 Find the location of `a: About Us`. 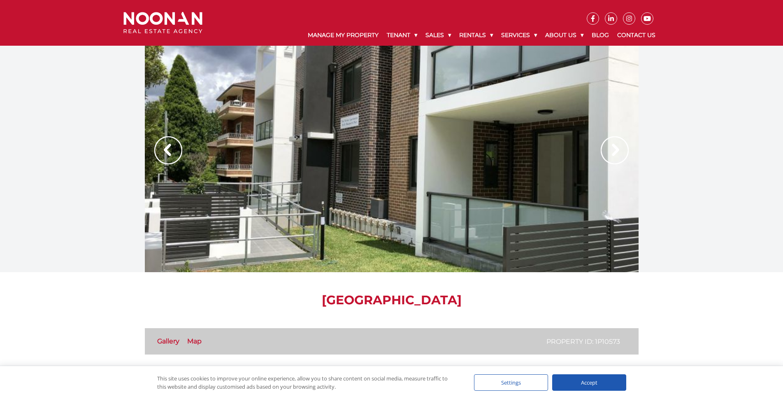

a: About Us is located at coordinates (564, 35).